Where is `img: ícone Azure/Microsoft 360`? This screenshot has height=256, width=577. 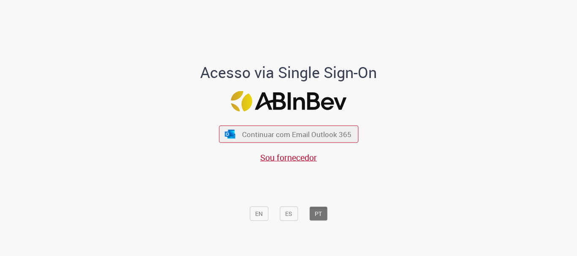 img: ícone Azure/Microsoft 360 is located at coordinates (230, 134).